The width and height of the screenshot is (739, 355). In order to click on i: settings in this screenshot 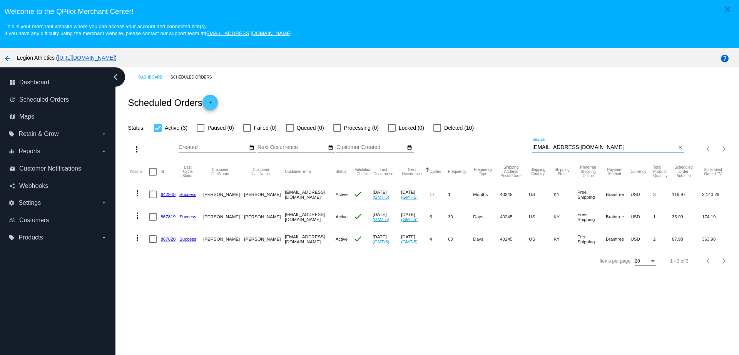, I will do `click(12, 203)`.